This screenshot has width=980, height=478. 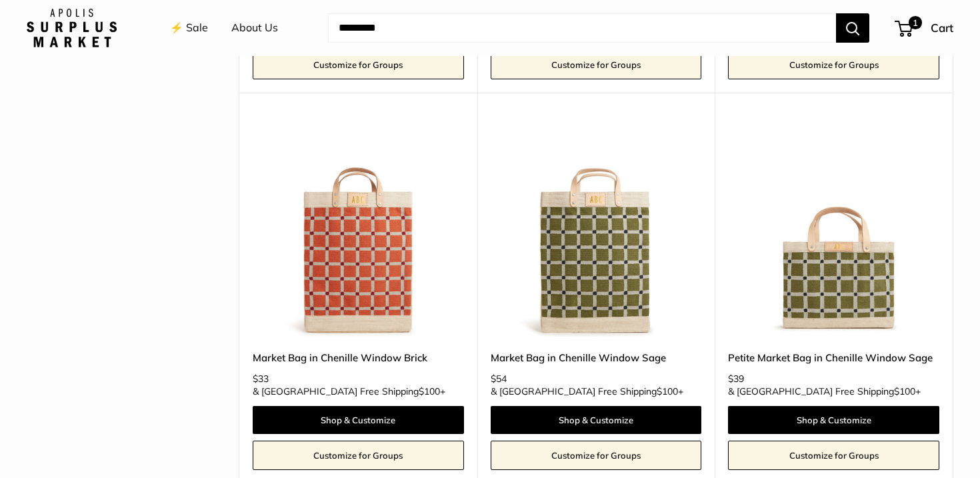 I want to click on input: Search..., so click(x=582, y=28).